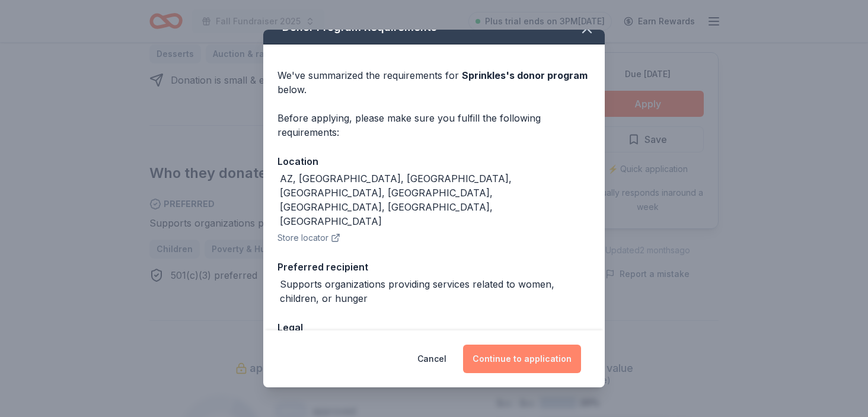 This screenshot has width=868, height=417. What do you see at coordinates (434, 83) in the screenshot?
I see `div: We've summarized the requirements for below.` at bounding box center [434, 83].